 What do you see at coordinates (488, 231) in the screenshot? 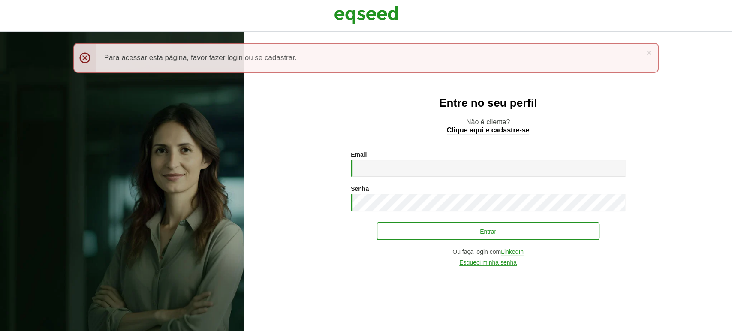
I see `button: Entrar` at bounding box center [488, 231].